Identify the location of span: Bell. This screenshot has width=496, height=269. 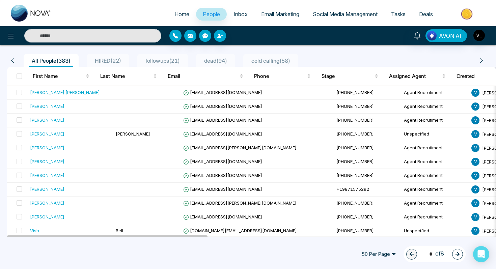
(119, 231).